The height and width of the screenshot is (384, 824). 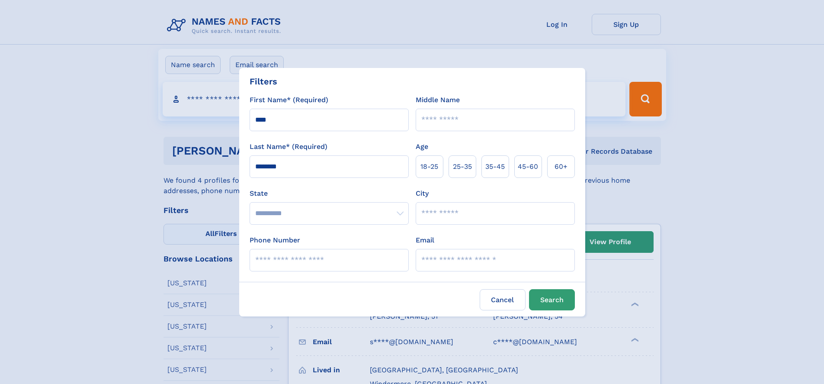 What do you see at coordinates (528, 167) in the screenshot?
I see `span: 45‑60` at bounding box center [528, 167].